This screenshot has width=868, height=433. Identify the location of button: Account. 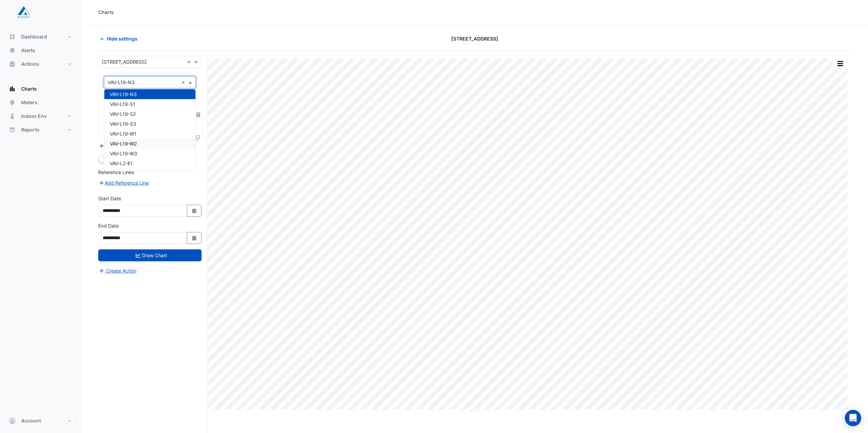
(41, 421).